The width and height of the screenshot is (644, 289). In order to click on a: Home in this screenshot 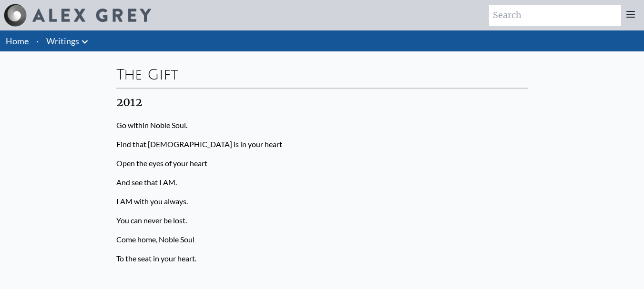, I will do `click(17, 41)`.